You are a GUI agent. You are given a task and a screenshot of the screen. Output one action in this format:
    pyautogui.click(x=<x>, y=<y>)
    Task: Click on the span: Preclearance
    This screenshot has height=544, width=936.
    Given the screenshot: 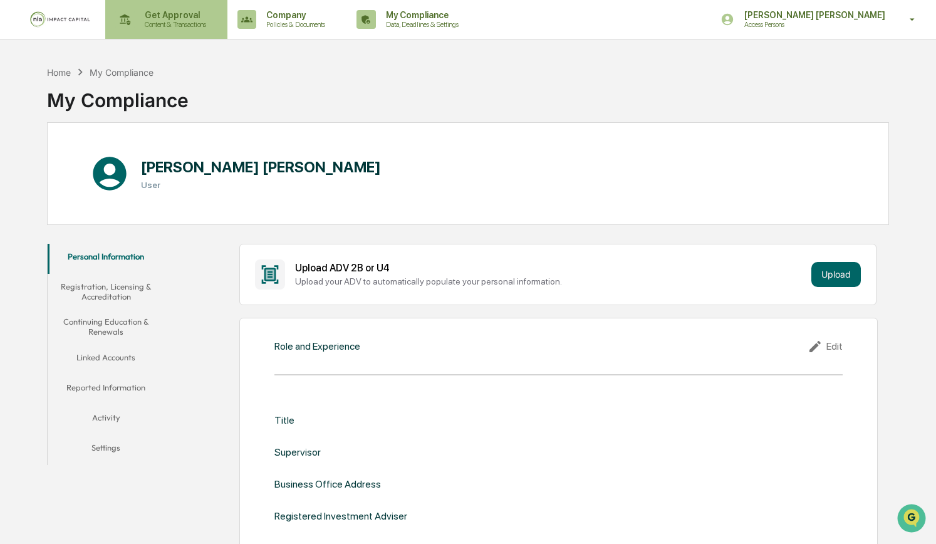 What is the action you would take?
    pyautogui.click(x=53, y=164)
    